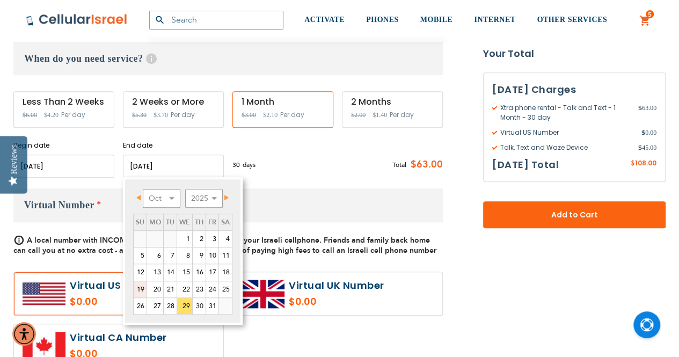 The image size is (679, 357). What do you see at coordinates (140, 289) in the screenshot?
I see `a: 19` at bounding box center [140, 289].